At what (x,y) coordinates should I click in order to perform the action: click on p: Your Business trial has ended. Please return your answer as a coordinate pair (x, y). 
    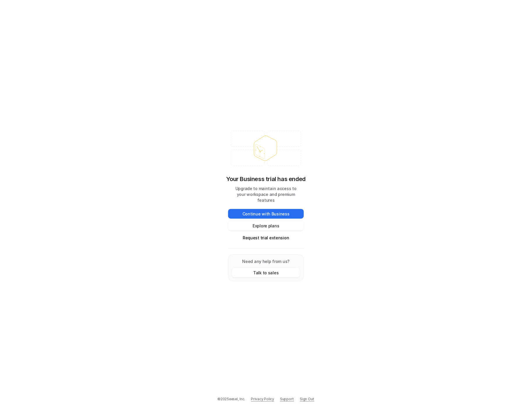
    Looking at the image, I should click on (266, 179).